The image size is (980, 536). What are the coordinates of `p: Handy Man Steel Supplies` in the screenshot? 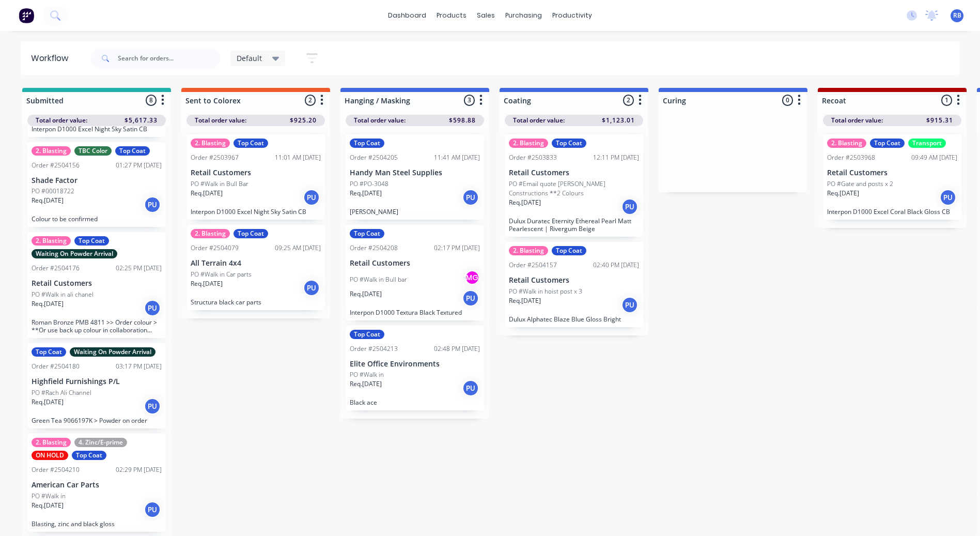 It's located at (414, 173).